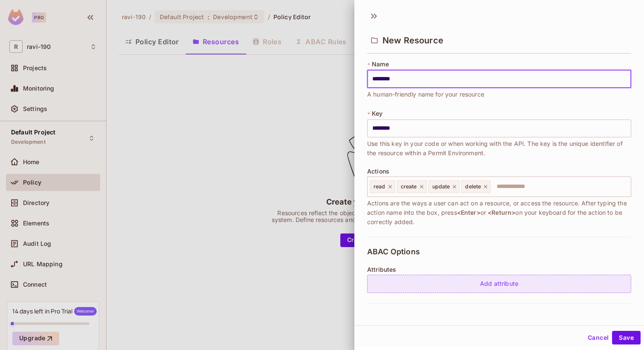  What do you see at coordinates (425, 94) in the screenshot?
I see `span: A human-friendly name for your resource` at bounding box center [425, 94].